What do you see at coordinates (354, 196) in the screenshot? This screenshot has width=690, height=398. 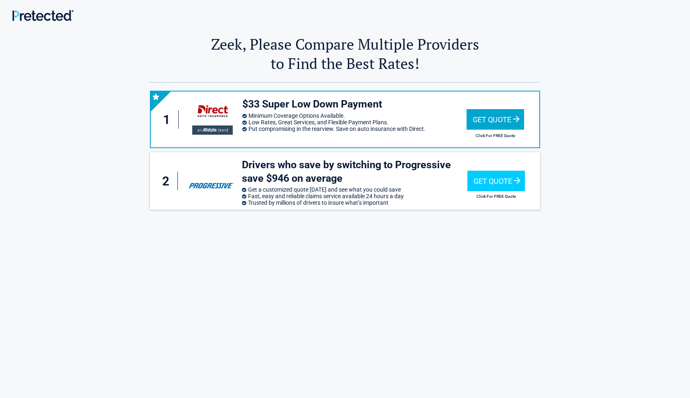 I see `li: Fast, easy and reliable claims service available 24 hours a day` at bounding box center [354, 196].